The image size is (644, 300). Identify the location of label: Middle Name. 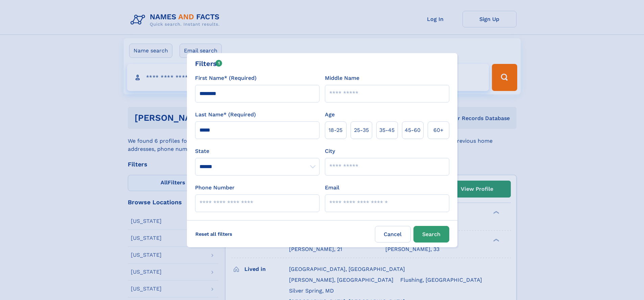
(342, 78).